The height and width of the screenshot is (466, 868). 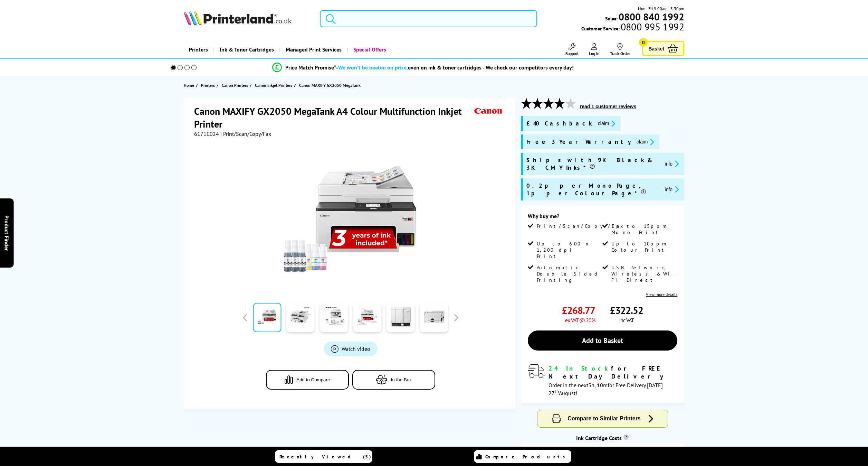 What do you see at coordinates (651, 17) in the screenshot?
I see `a: 0800 840 1992` at bounding box center [651, 17].